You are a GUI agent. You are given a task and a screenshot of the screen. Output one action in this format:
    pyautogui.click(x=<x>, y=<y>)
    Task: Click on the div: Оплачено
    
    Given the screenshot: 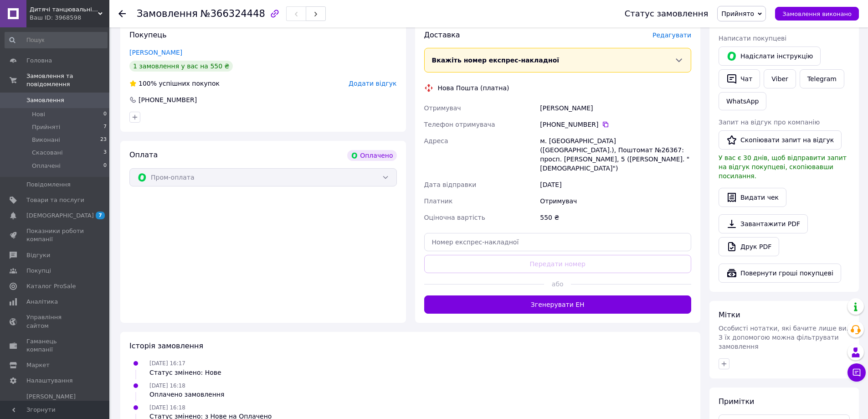 What is the action you would take?
    pyautogui.click(x=372, y=155)
    